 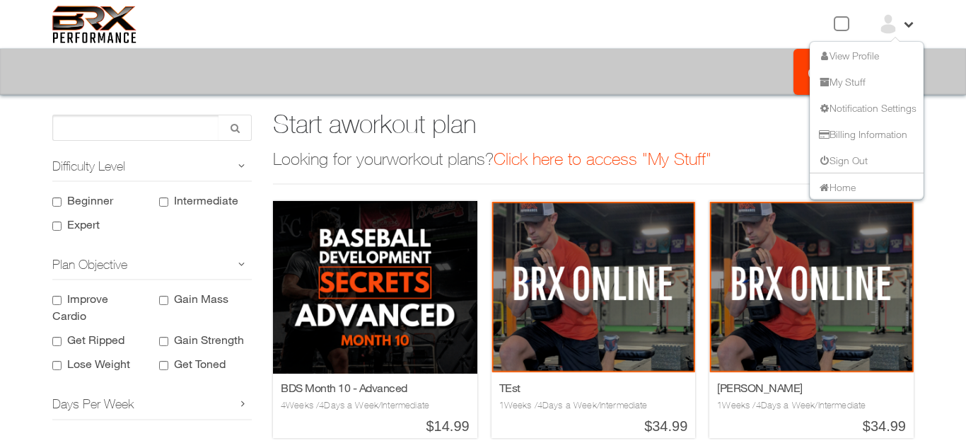 I want to click on a: Click here to access "My Stuff", so click(x=603, y=158).